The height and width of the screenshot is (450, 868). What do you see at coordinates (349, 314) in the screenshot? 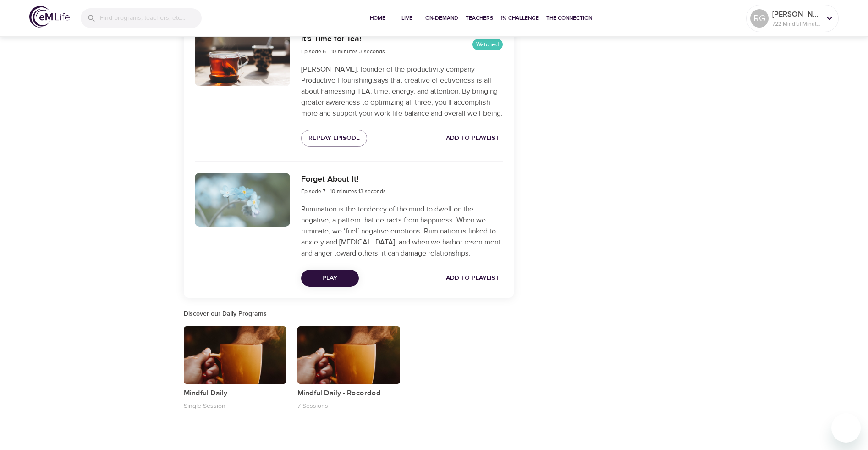
I see `h6: Discover our Daily Programs` at bounding box center [349, 314].